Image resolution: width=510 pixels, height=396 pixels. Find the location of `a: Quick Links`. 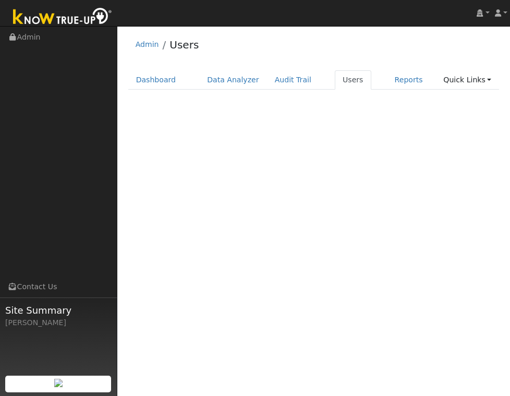

a: Quick Links is located at coordinates (467, 80).